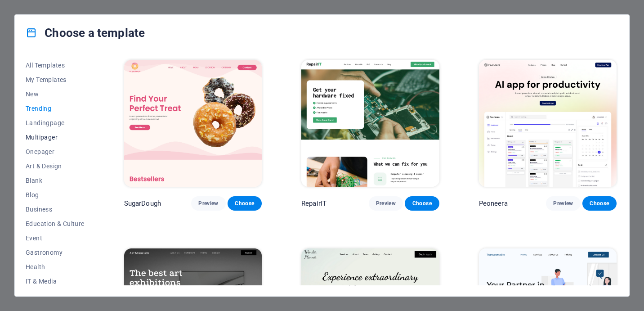 Image resolution: width=644 pixels, height=311 pixels. What do you see at coordinates (55, 94) in the screenshot?
I see `span: New` at bounding box center [55, 94].